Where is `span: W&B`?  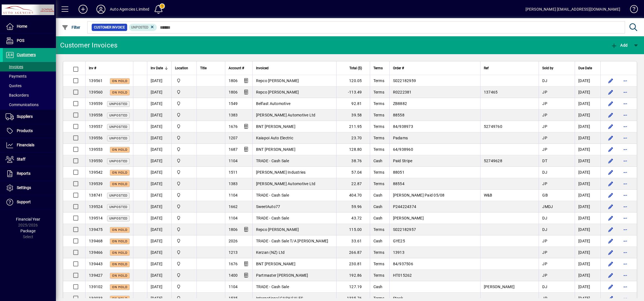 span: W&B is located at coordinates (488, 195).